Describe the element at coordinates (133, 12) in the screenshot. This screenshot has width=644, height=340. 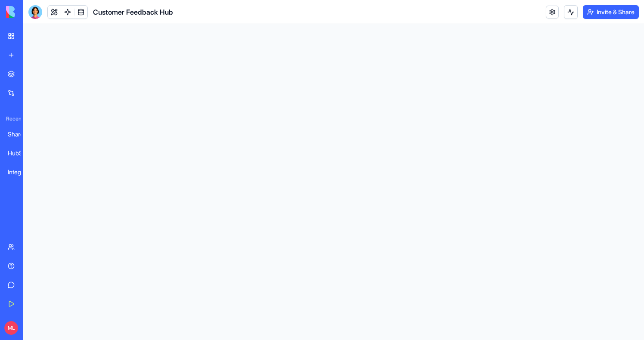
I see `span: Customer Feedback Hub` at that location.